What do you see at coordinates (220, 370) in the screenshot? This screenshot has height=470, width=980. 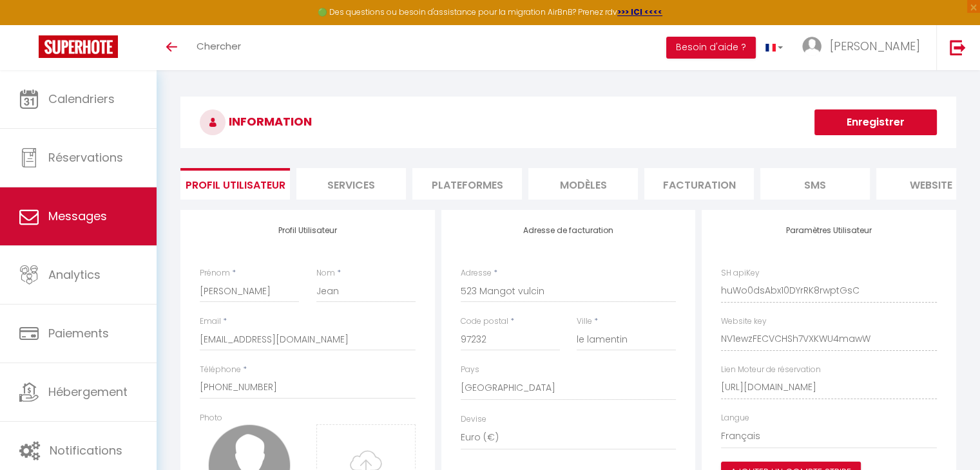 I see `label: Téléphone` at bounding box center [220, 370].